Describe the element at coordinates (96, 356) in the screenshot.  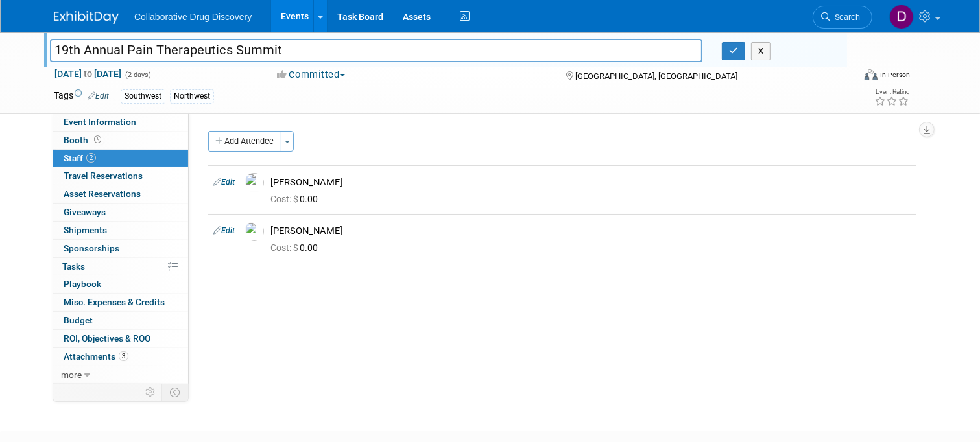
I see `span: Attachments` at that location.